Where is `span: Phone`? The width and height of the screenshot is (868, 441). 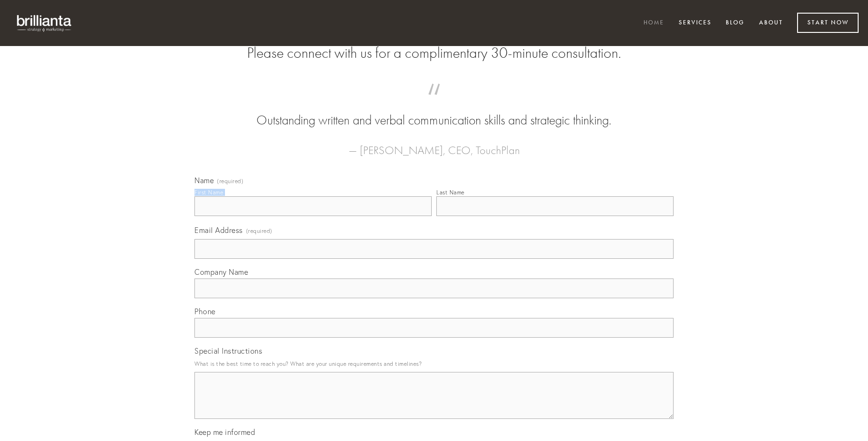 span: Phone is located at coordinates (205, 311).